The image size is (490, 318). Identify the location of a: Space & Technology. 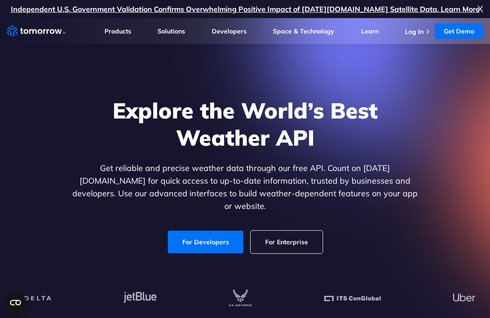
(304, 31).